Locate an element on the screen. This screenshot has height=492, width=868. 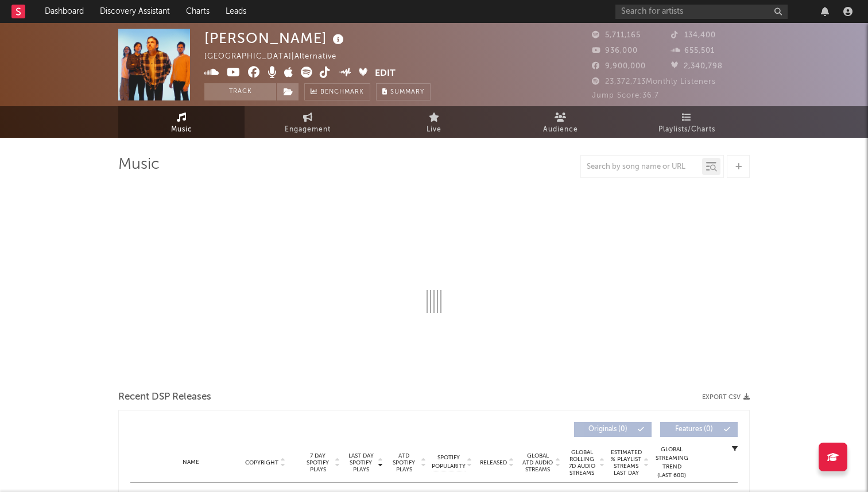
button: Summary is located at coordinates (403, 92).